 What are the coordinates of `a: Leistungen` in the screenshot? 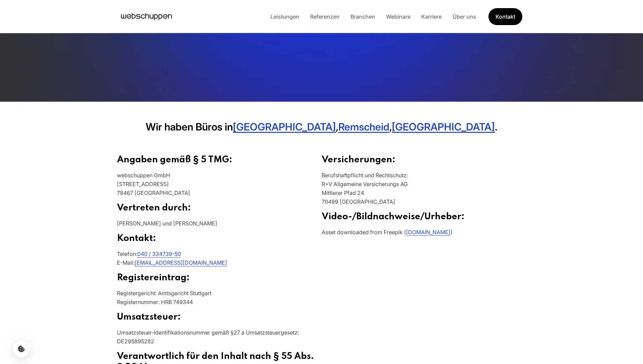 It's located at (285, 16).